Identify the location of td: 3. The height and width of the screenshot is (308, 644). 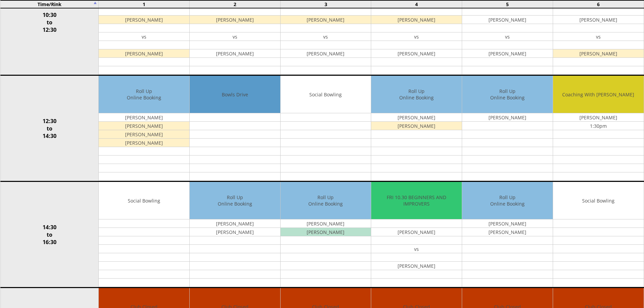
(325, 4).